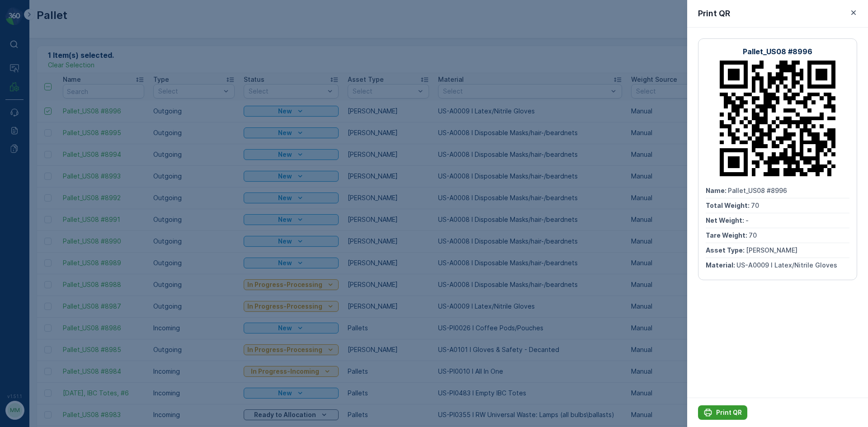  Describe the element at coordinates (757, 191) in the screenshot. I see `span: Pallet_US08 #8996` at that location.